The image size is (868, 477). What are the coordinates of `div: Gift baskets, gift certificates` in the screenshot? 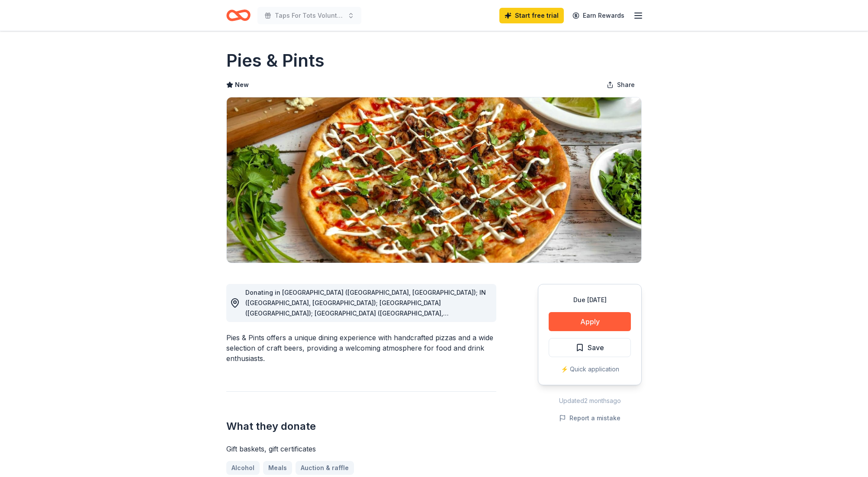 It's located at (362, 449).